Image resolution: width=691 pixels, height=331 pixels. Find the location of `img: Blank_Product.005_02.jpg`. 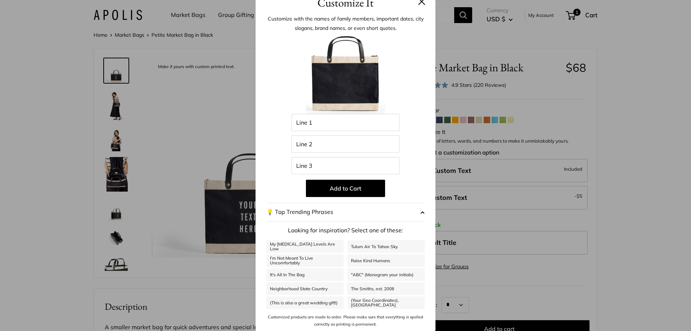

img: Blank_Product.005_02.jpg is located at coordinates (345, 74).